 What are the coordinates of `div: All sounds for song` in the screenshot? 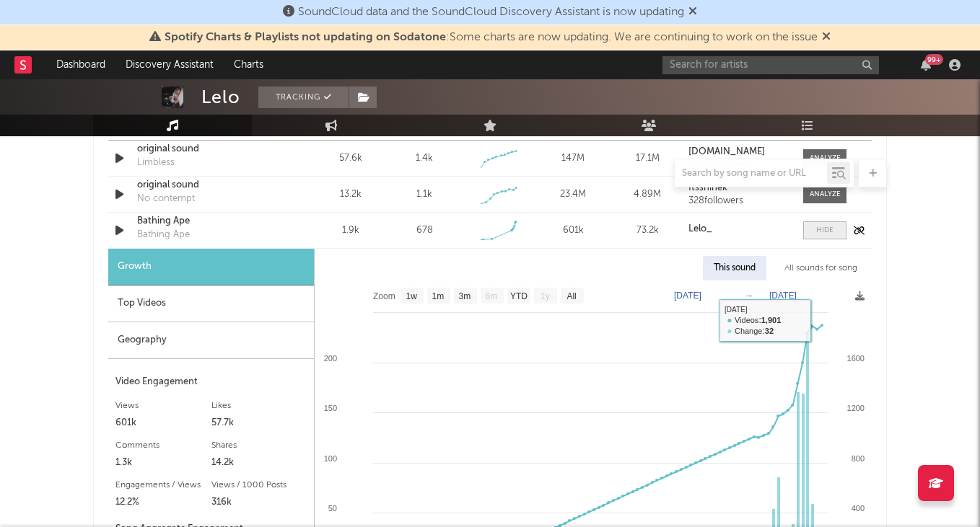 It's located at (820, 268).